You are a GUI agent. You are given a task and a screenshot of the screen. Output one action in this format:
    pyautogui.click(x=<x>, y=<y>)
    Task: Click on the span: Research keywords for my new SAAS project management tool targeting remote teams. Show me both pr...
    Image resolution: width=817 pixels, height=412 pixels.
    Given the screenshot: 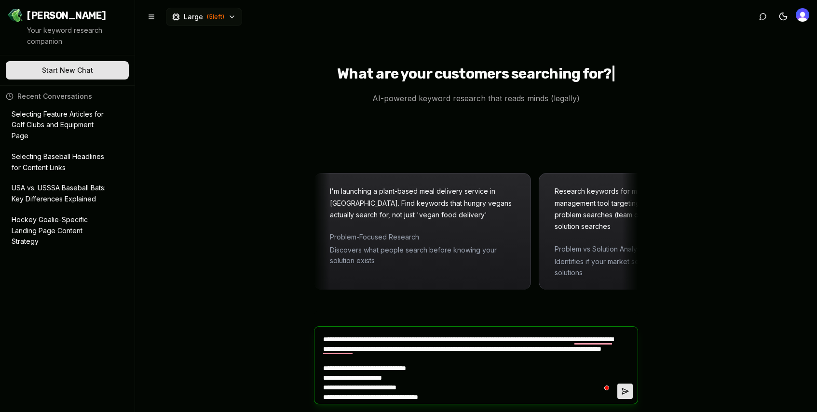 What is the action you would take?
    pyautogui.click(x=648, y=209)
    